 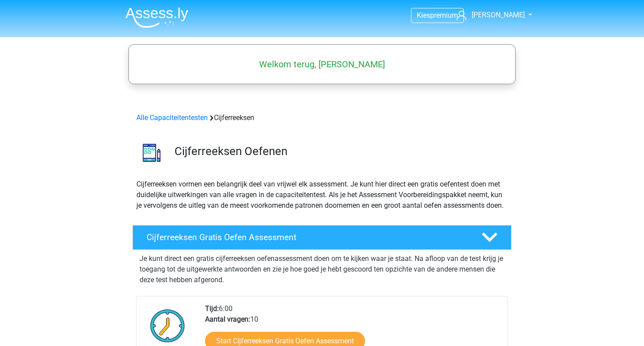 What do you see at coordinates (172, 117) in the screenshot?
I see `a: Alle Capaciteitentesten` at bounding box center [172, 117].